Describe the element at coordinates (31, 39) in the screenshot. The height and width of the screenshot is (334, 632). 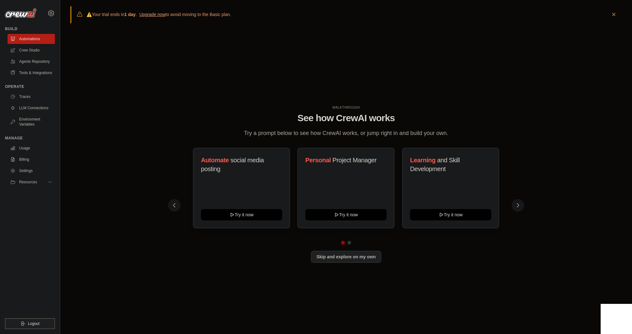
I see `a: Automations` at that location.